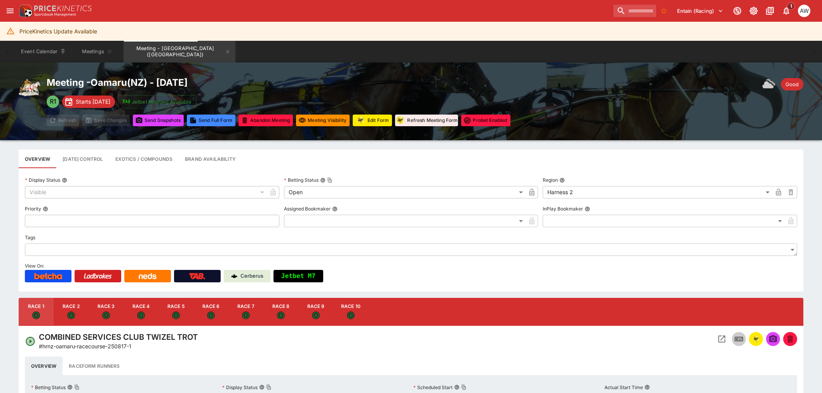  Describe the element at coordinates (71, 312) in the screenshot. I see `button: Race 2` at that location.